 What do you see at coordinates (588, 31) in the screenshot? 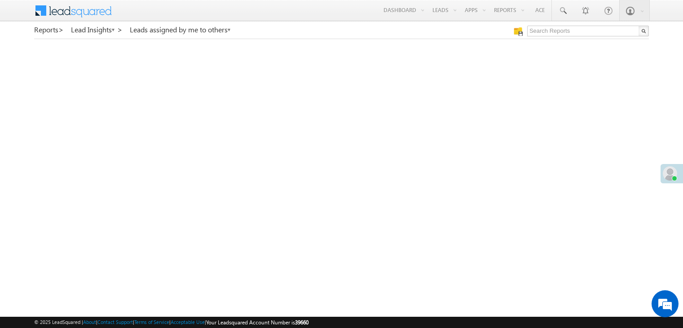
I see `input: Search Reports` at bounding box center [588, 31].